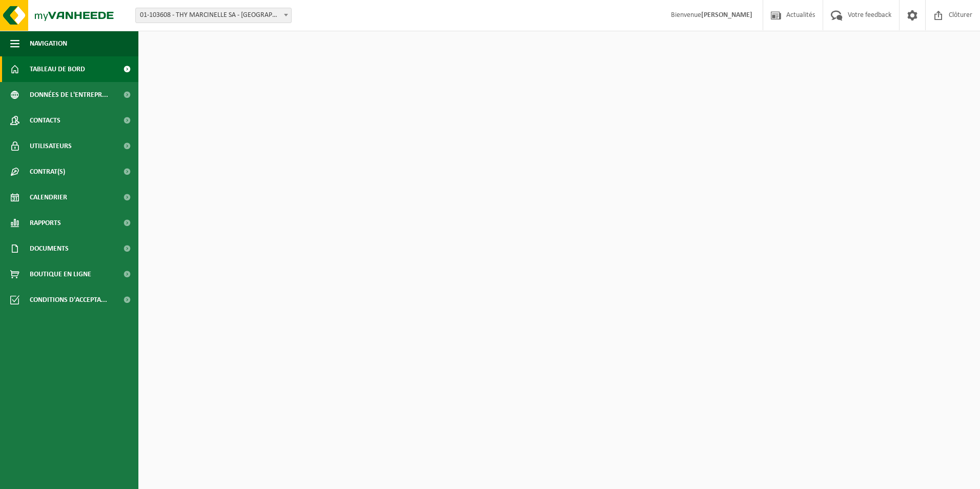 The width and height of the screenshot is (980, 489). I want to click on span: Contrat(s), so click(47, 172).